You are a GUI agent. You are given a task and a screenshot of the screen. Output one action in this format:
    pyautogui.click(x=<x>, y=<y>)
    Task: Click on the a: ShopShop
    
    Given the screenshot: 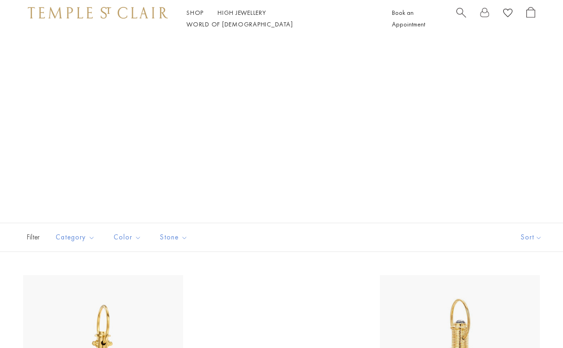 What is the action you would take?
    pyautogui.click(x=195, y=13)
    